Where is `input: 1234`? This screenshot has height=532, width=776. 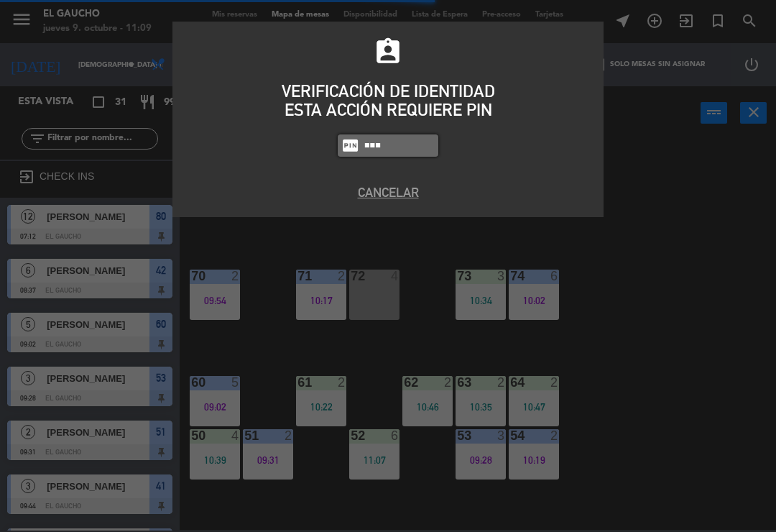
input: 1234 is located at coordinates (399, 145).